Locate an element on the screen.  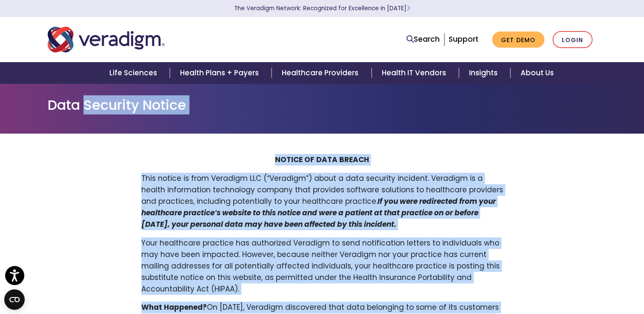
a: Insights is located at coordinates (484, 73).